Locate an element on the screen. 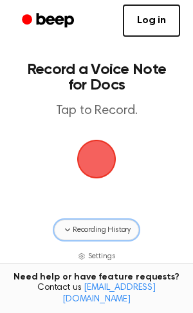  p: Tap to Record. is located at coordinates (97, 111).